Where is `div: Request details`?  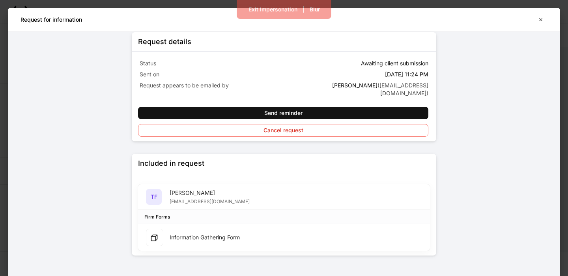
div: Request details is located at coordinates (164, 42).